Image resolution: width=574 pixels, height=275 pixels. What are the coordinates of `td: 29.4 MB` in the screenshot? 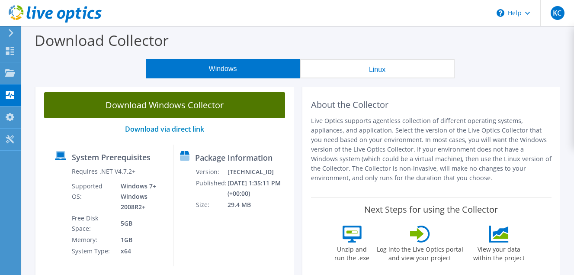 It's located at (258, 205).